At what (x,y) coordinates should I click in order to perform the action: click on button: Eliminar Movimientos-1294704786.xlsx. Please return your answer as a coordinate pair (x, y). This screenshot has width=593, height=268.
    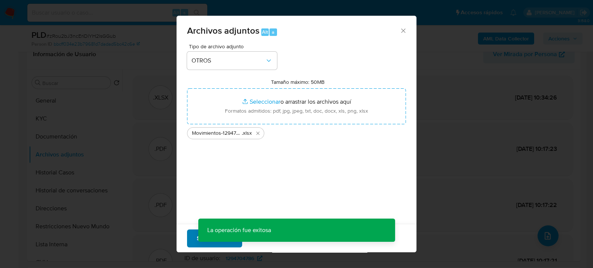
    Looking at the image, I should click on (258, 133).